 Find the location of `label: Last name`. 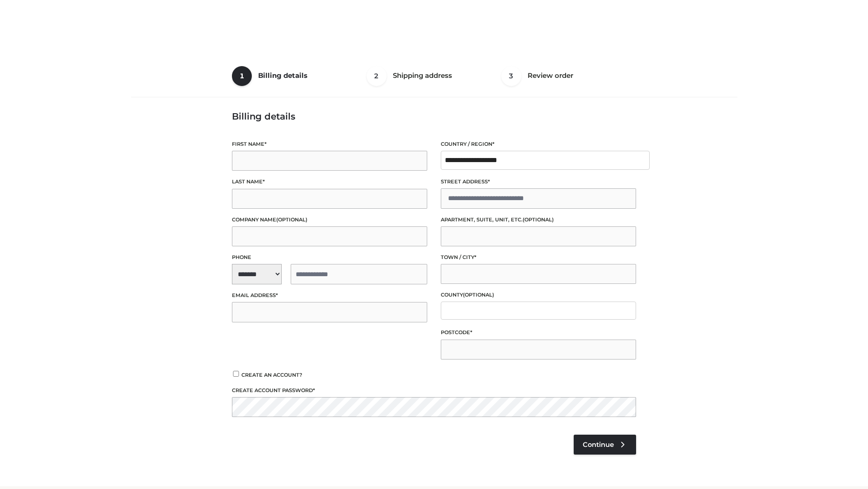

label: Last name is located at coordinates (329, 182).